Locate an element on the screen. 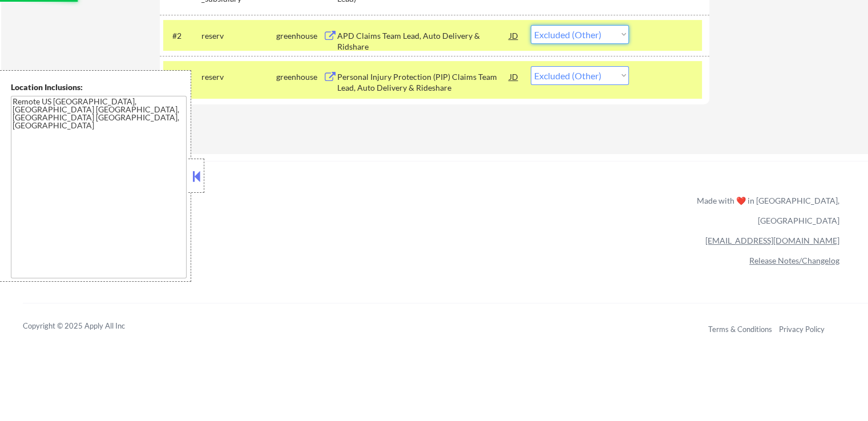 This screenshot has height=421, width=868. a: Release Notes/Changelog is located at coordinates (794, 260).